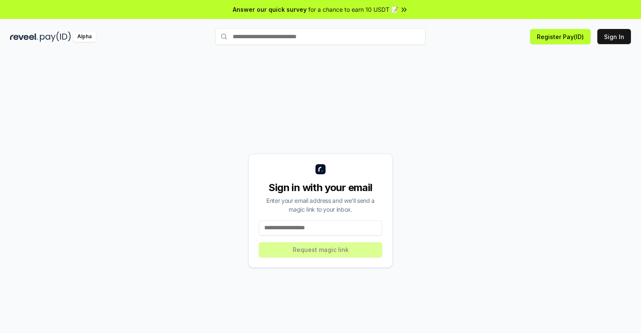 The height and width of the screenshot is (333, 641). I want to click on img: reveel_dark, so click(24, 37).